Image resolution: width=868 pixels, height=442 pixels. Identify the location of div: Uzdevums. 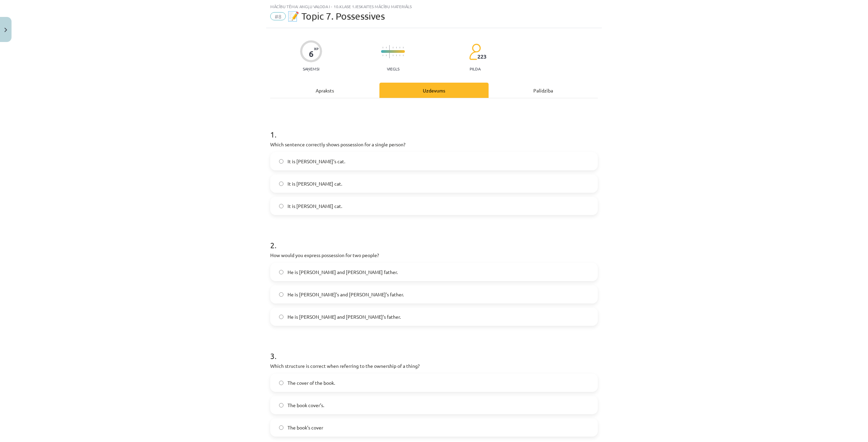
(434, 90).